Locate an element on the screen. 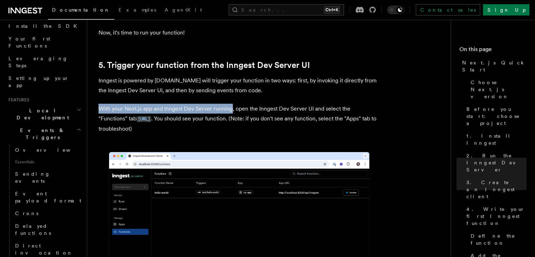  a: Next.js Quick Start is located at coordinates (492, 66).